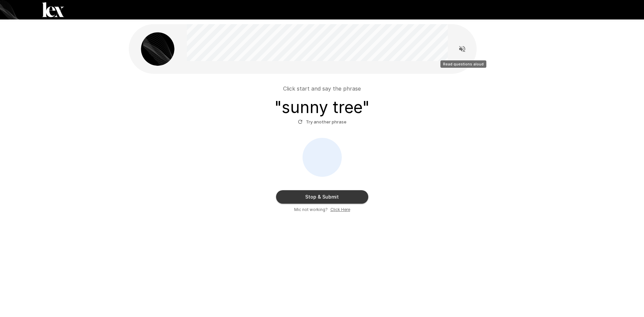  What do you see at coordinates (322, 122) in the screenshot?
I see `button: Try another phrase` at bounding box center [322, 122].